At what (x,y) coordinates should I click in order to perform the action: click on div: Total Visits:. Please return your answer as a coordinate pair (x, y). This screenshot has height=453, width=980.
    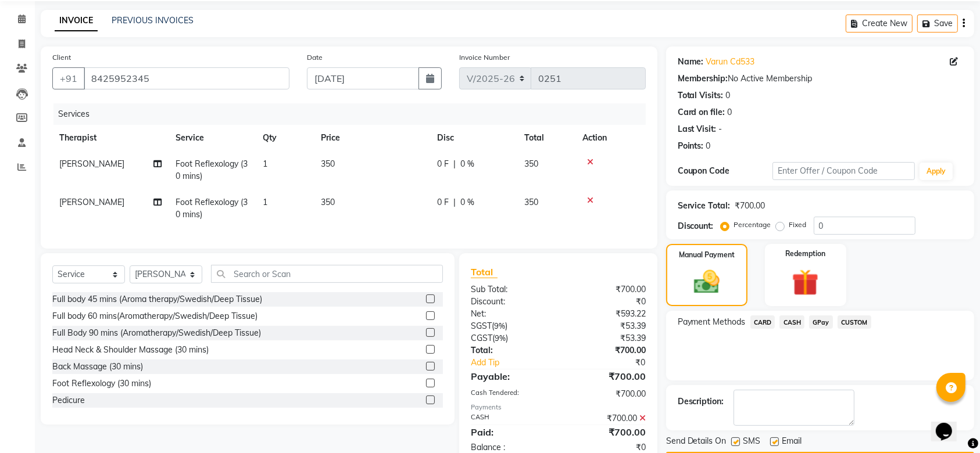
    Looking at the image, I should click on (701, 95).